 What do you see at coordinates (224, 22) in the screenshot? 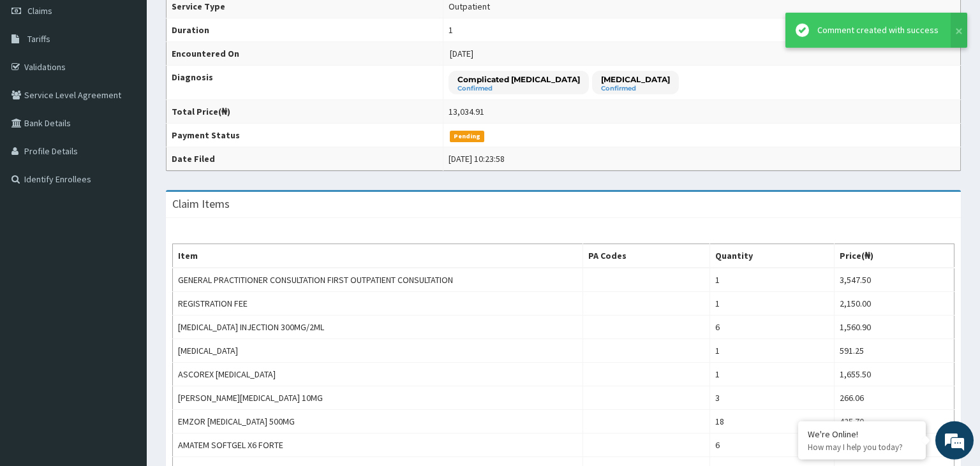
I see `div: Minimize live chat window` at bounding box center [224, 22].